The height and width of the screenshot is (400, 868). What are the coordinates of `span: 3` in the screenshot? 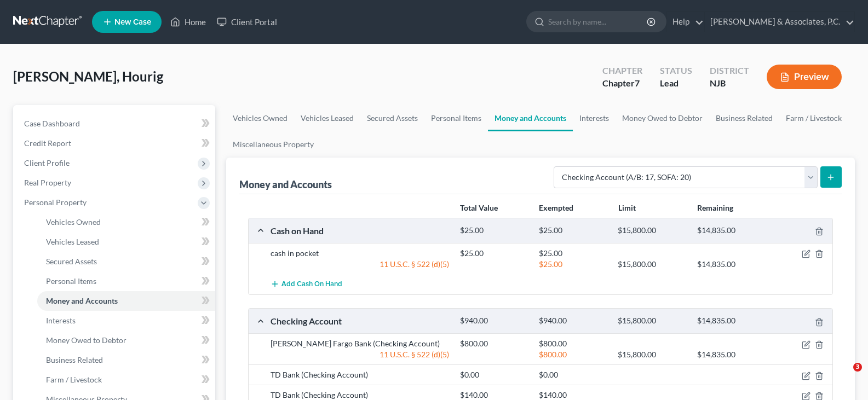 It's located at (858, 367).